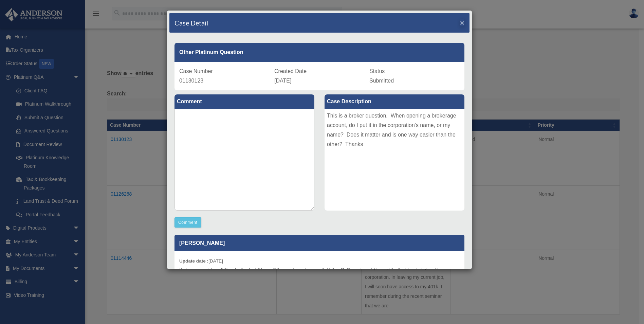 This screenshot has width=644, height=324. I want to click on label: Comment, so click(244, 102).